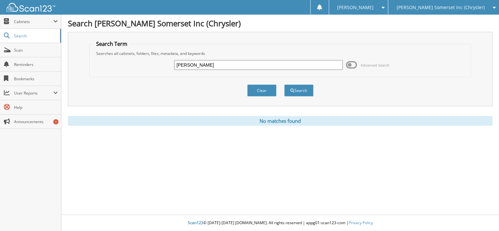 The image size is (499, 231). Describe the element at coordinates (196, 223) in the screenshot. I see `span: Scan123` at that location.